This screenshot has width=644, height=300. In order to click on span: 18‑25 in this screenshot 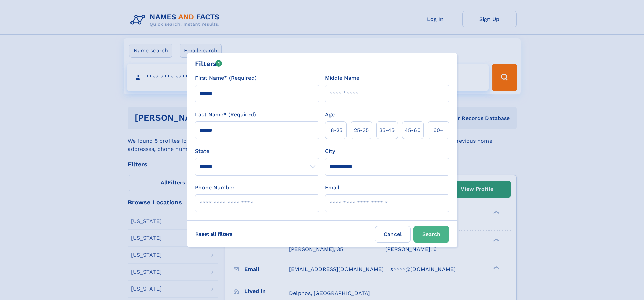, I will do `click(335, 130)`.